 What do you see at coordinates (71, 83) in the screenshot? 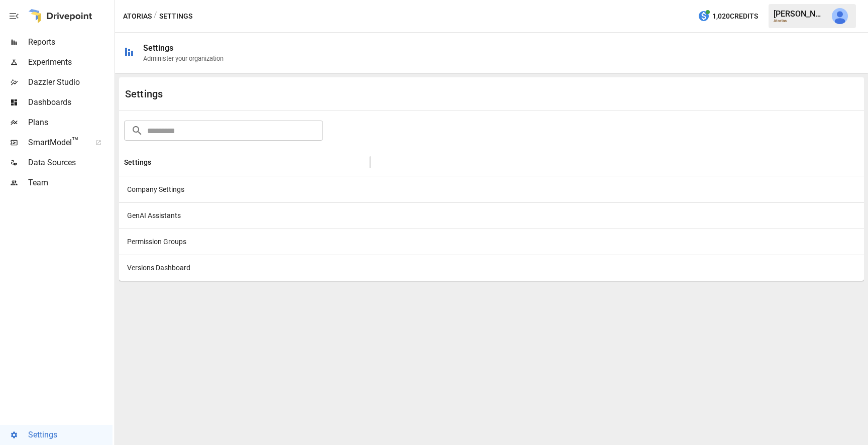
I see `span: Dazzler Studio` at bounding box center [71, 83].